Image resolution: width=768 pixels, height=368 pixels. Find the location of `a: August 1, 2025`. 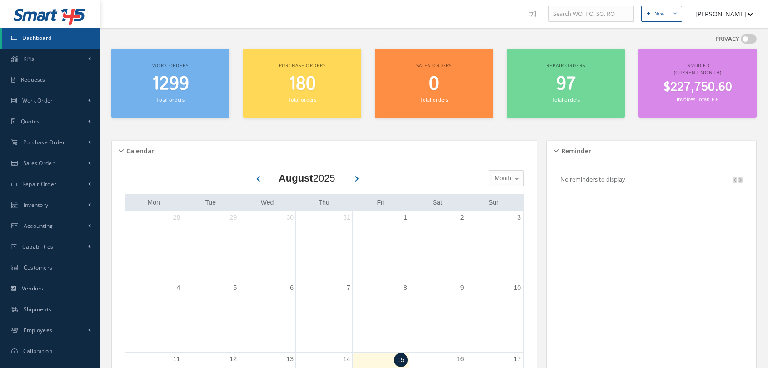

a: August 1, 2025 is located at coordinates (405, 218).